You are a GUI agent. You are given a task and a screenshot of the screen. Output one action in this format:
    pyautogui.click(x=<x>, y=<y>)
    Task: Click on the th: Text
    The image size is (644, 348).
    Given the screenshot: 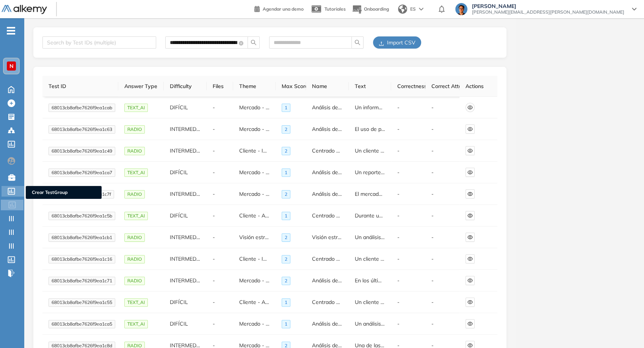 What is the action you would take?
    pyautogui.click(x=370, y=86)
    